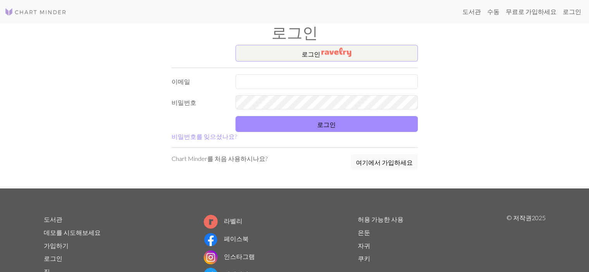 The height and width of the screenshot is (272, 589). What do you see at coordinates (364, 258) in the screenshot?
I see `font: 쿠키` at bounding box center [364, 258].